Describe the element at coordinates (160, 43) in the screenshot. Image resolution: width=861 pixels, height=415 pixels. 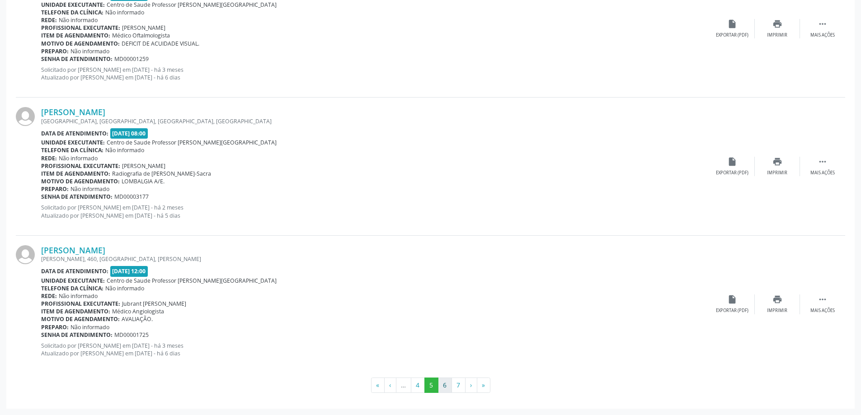
I see `span: DEFICIT DE ACUIDADE VISUAL.` at that location.